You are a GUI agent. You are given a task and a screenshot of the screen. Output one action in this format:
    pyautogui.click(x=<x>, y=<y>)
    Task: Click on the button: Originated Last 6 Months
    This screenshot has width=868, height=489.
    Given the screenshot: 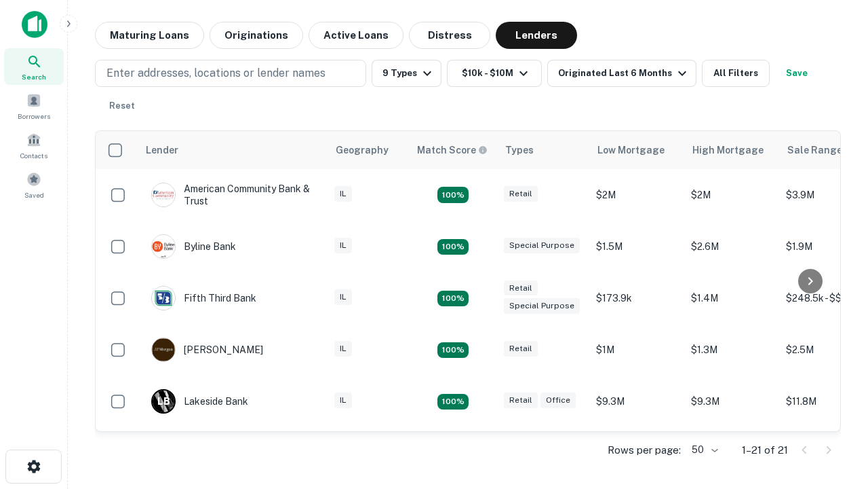 What is the action you would take?
    pyautogui.click(x=622, y=73)
    